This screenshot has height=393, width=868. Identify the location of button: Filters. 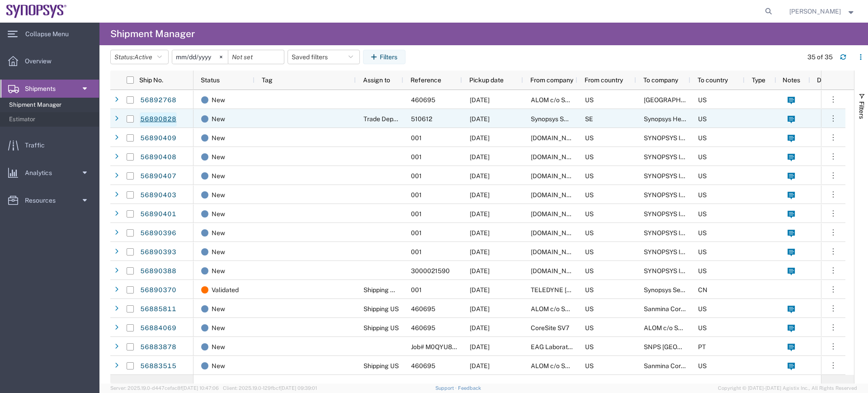
(384, 57).